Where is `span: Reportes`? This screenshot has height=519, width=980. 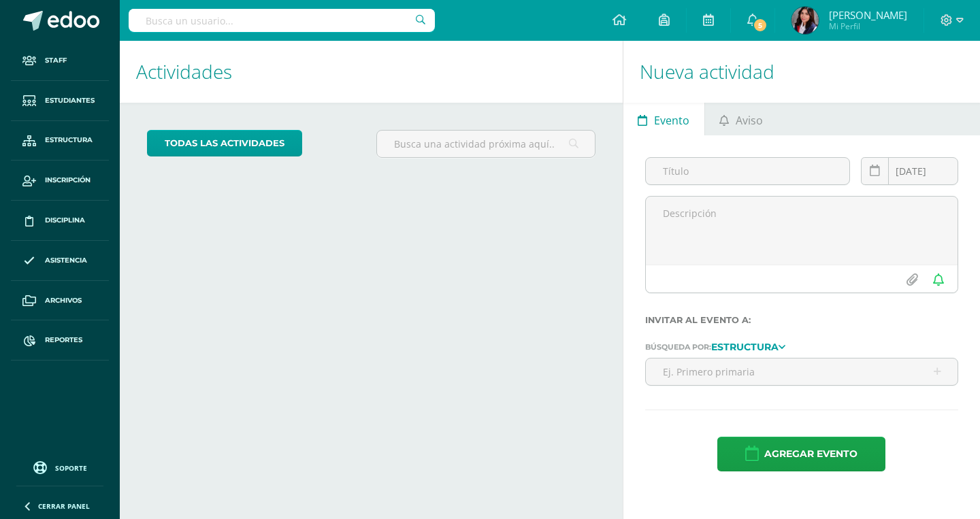
span: Reportes is located at coordinates (63, 340).